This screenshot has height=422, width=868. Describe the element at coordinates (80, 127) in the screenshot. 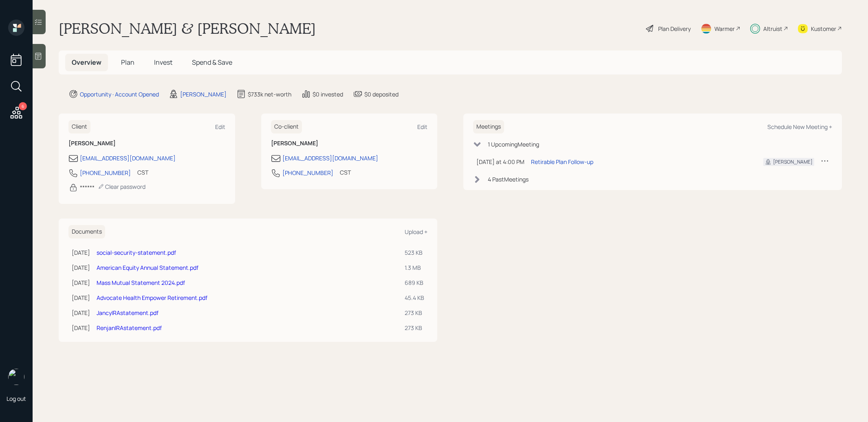

I see `h6: Client` at that location.